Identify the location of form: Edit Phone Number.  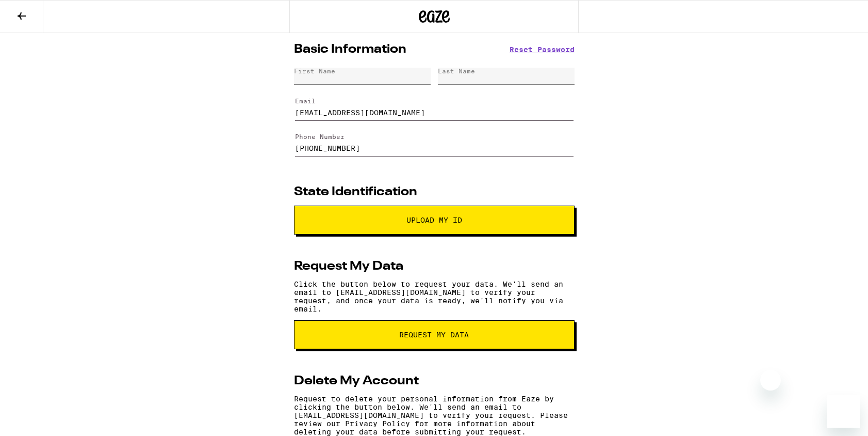
(434, 143).